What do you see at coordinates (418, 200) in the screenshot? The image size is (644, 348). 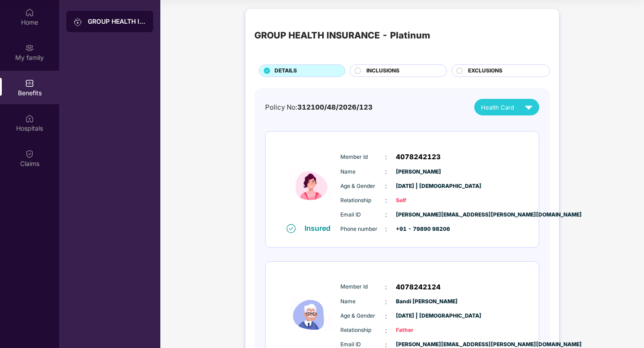 I see `span: Self` at bounding box center [418, 200].